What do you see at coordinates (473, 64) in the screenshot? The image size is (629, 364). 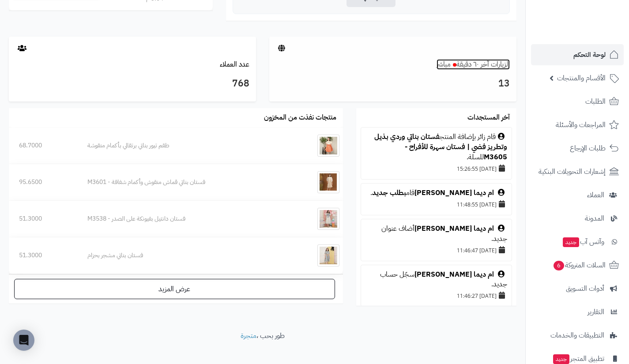 I see `a: الزيارات آخر ٦٠ دقيقةمباشر` at bounding box center [473, 64].